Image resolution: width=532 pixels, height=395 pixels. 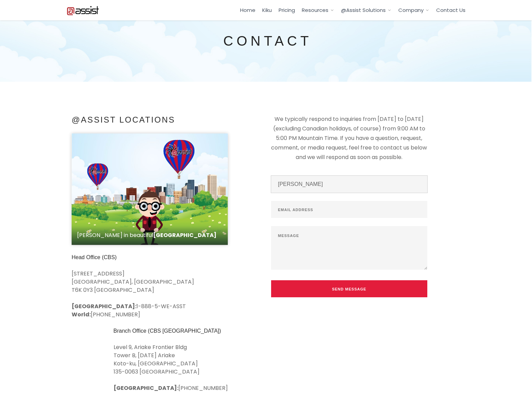 I want to click on input: Email Address, so click(x=349, y=210).